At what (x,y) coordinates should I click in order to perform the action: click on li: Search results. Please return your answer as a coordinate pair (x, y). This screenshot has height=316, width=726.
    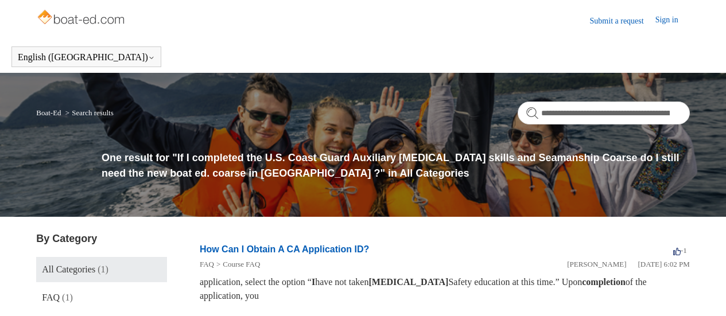
    Looking at the image, I should click on (88, 112).